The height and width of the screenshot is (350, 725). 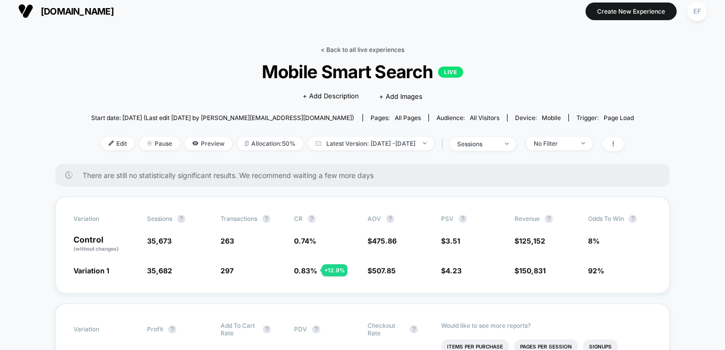 I want to click on img: edit, so click(x=111, y=143).